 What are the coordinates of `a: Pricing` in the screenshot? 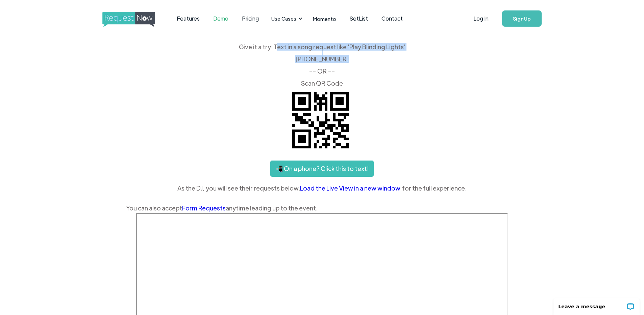 It's located at (250, 19).